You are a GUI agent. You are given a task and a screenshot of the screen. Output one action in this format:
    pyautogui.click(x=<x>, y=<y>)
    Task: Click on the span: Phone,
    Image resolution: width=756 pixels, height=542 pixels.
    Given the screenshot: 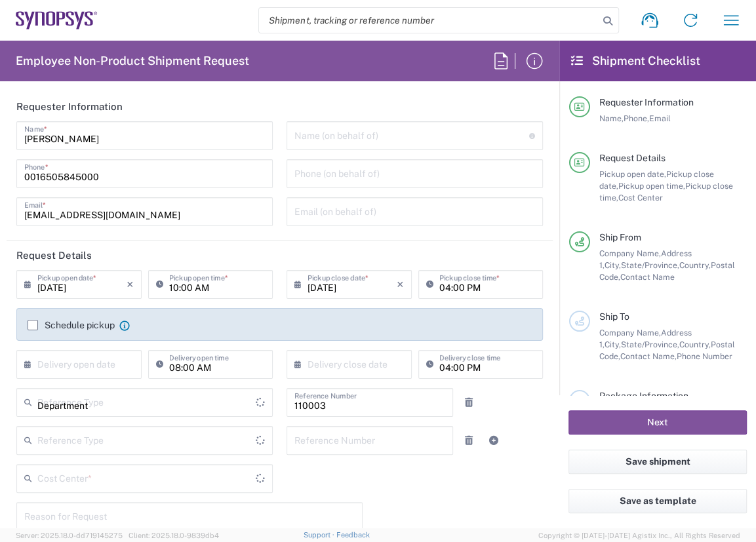 What is the action you would take?
    pyautogui.click(x=636, y=118)
    